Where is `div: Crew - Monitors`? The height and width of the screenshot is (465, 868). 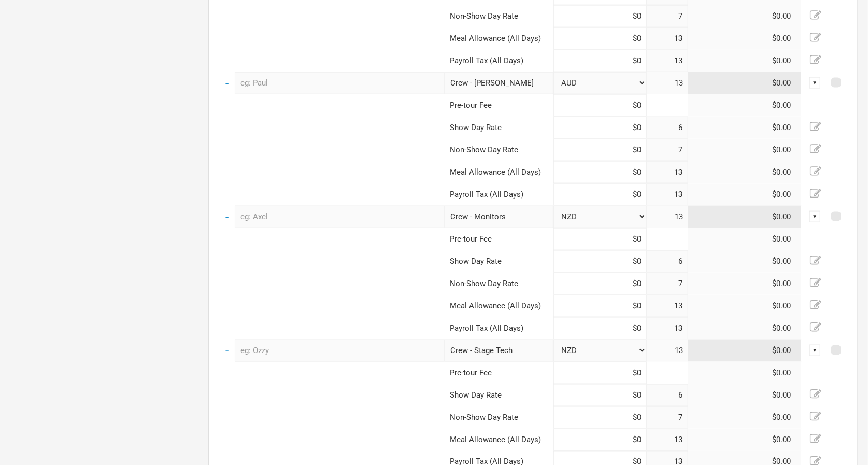 div: Crew - Monitors is located at coordinates (499, 217).